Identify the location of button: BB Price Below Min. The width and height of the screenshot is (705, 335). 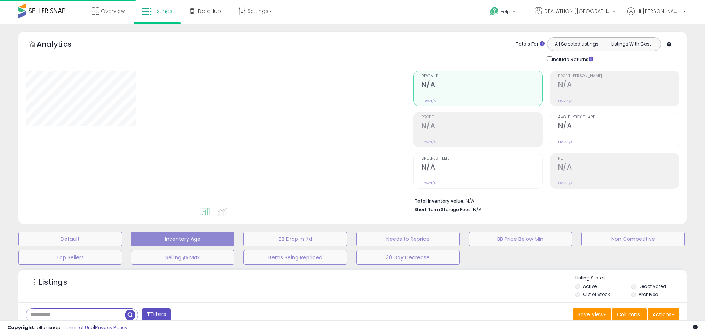
(521, 239).